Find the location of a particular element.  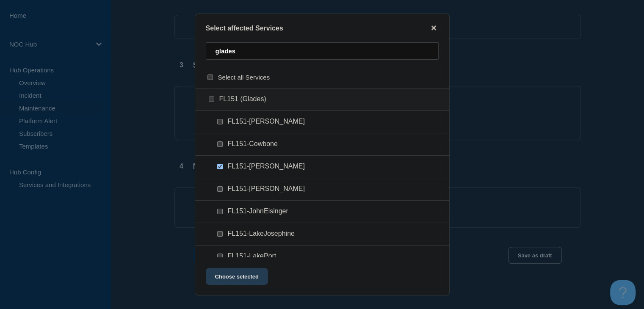

div: Select affected Services is located at coordinates (322, 28).